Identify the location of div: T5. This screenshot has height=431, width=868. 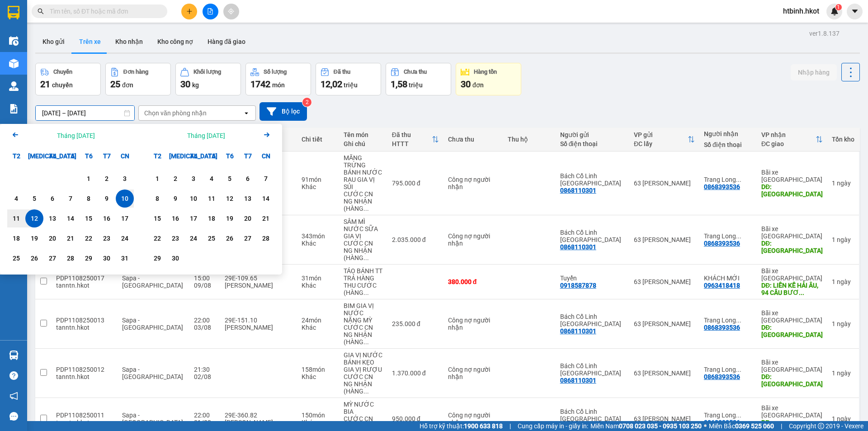
(212, 156).